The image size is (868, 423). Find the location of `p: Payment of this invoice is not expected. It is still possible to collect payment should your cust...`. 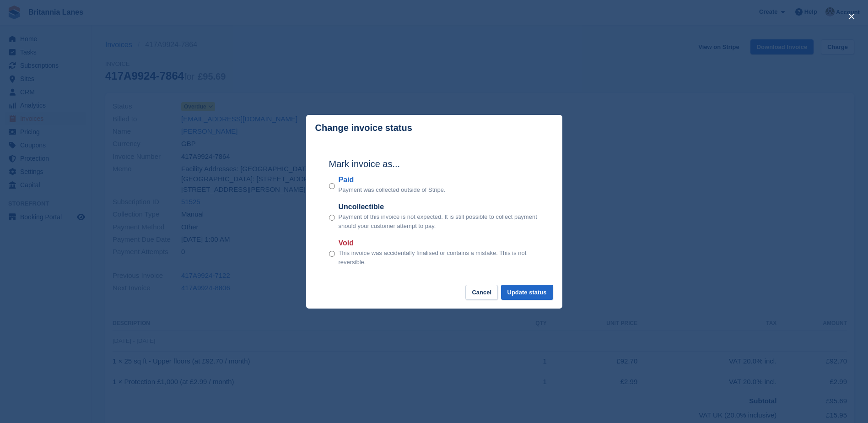

p: Payment of this invoice is not expected. It is still possible to collect payment should your cust... is located at coordinates (439, 221).